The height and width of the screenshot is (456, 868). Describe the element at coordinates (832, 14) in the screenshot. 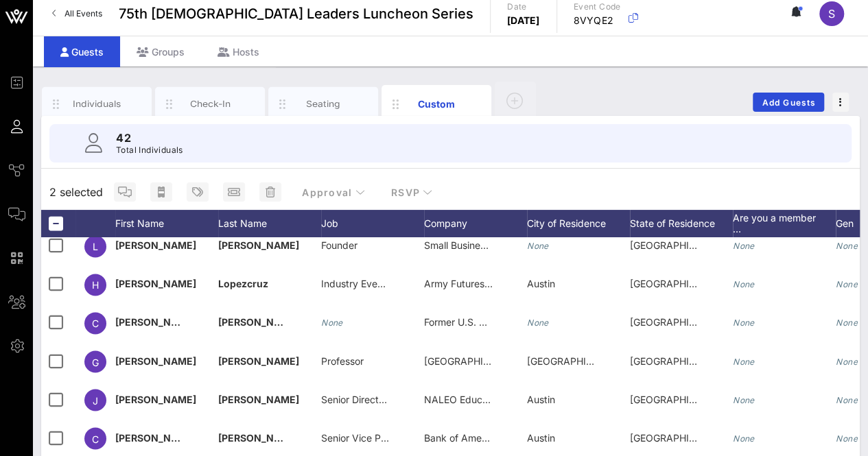

I see `span: S` at that location.